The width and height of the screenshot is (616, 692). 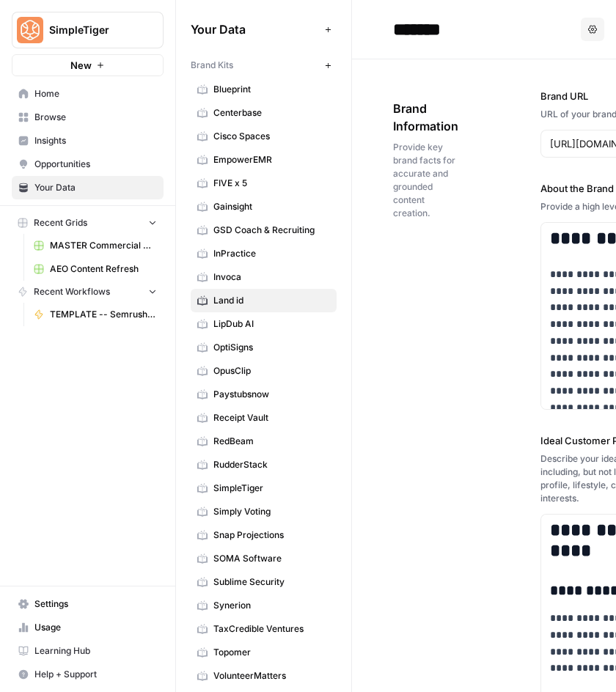 I want to click on a: Opportunities, so click(x=88, y=165).